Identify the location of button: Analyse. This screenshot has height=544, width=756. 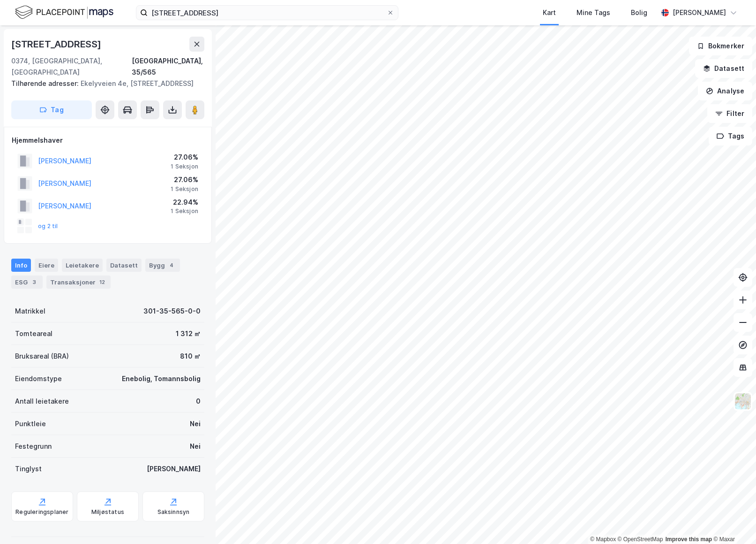
(725, 91).